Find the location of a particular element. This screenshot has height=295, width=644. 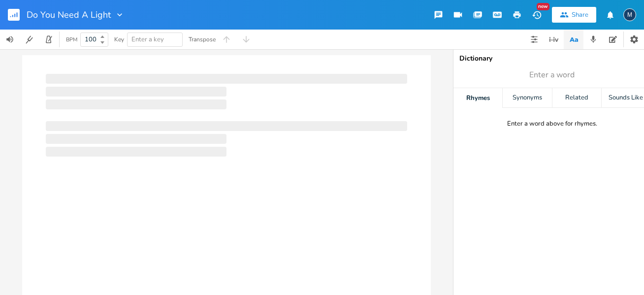

div: BPM is located at coordinates (71, 39).